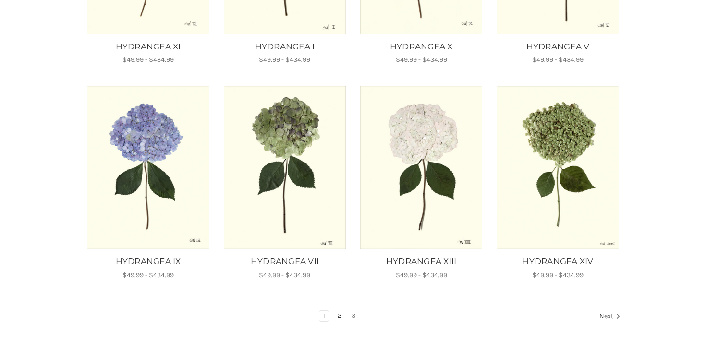  I want to click on a: Page 2 of 3, so click(339, 316).